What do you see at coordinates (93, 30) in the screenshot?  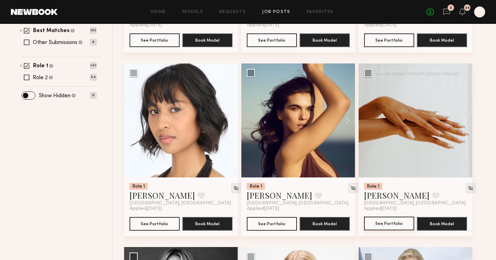 I see `p: 193` at bounding box center [93, 30].